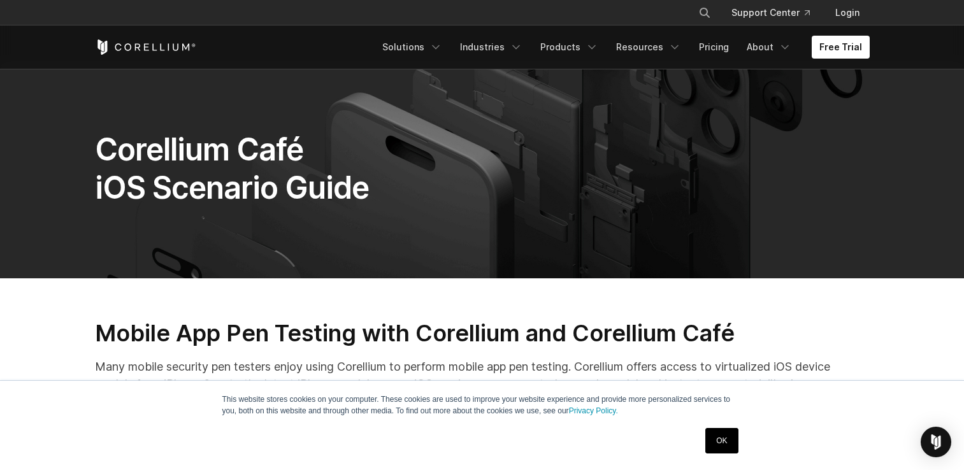 Image resolution: width=964 pixels, height=470 pixels. I want to click on a: Login, so click(847, 13).